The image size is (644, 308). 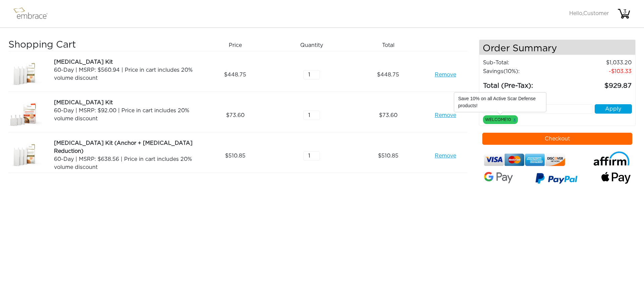 I want to click on td: Total (Pre-Tax):, so click(x=523, y=83).